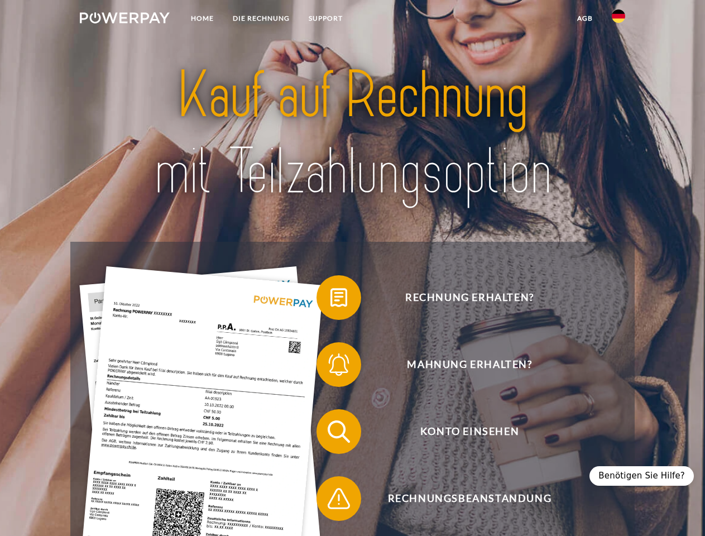 Image resolution: width=705 pixels, height=536 pixels. Describe the element at coordinates (469, 431) in the screenshot. I see `span: Konto einsehen` at that location.